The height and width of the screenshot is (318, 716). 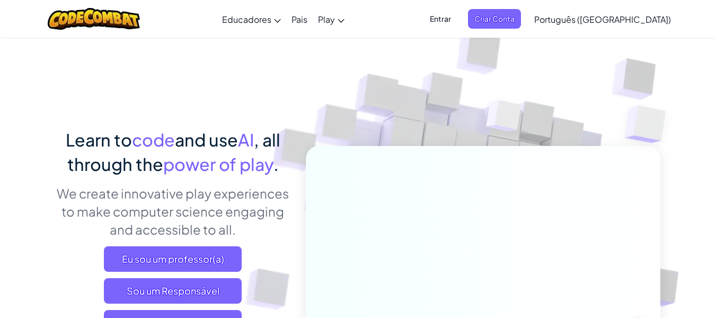 I want to click on span: Criar Conta, so click(x=495, y=19).